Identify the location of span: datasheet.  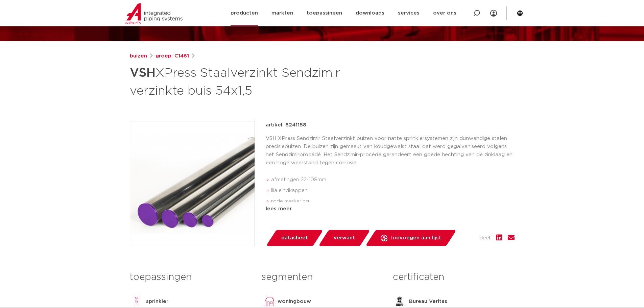
(294, 238).